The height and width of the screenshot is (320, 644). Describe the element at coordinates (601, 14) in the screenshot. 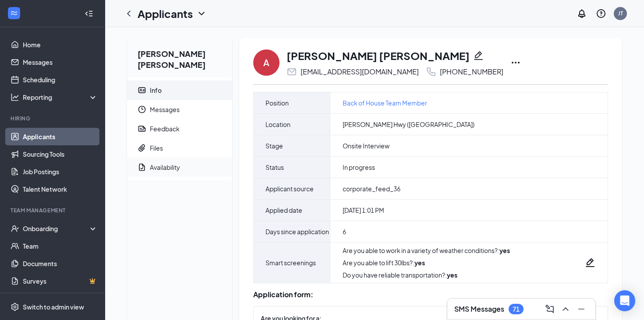

I see `svg: QuestionInfo` at that location.